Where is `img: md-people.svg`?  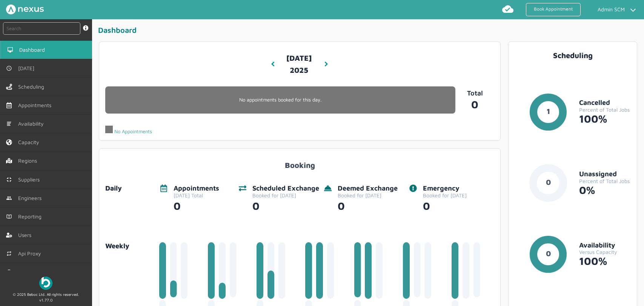
img: md-people.svg is located at coordinates (9, 198).